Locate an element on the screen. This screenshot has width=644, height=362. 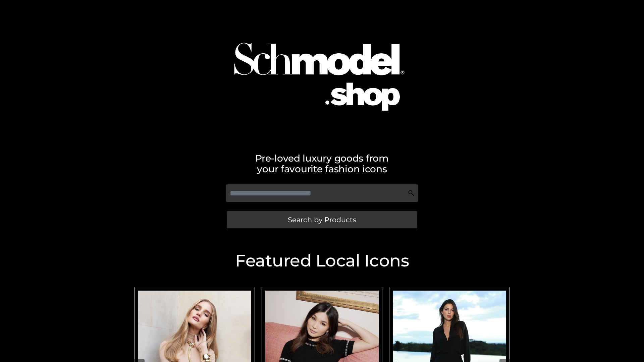
span: Search by Products is located at coordinates (322, 220).